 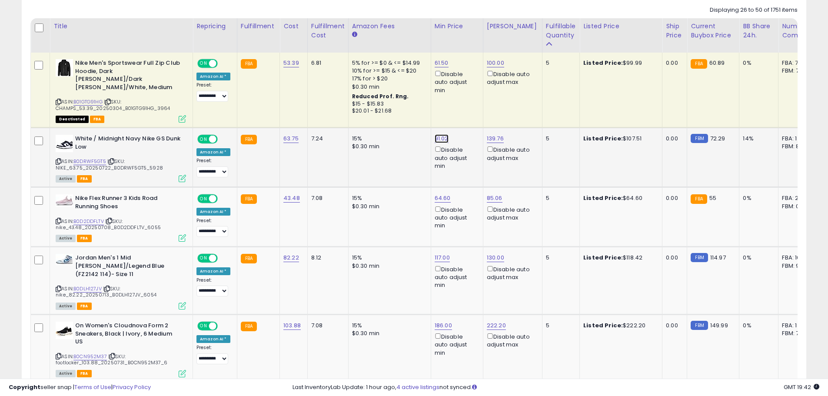 I want to click on div: FBA: 2, so click(x=796, y=198).